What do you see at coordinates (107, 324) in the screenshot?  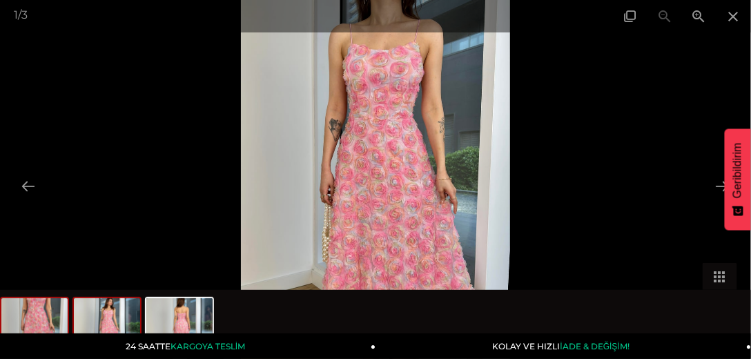 I see `img: erlan-elbise-24y514-786d14.jpg` at bounding box center [107, 324].